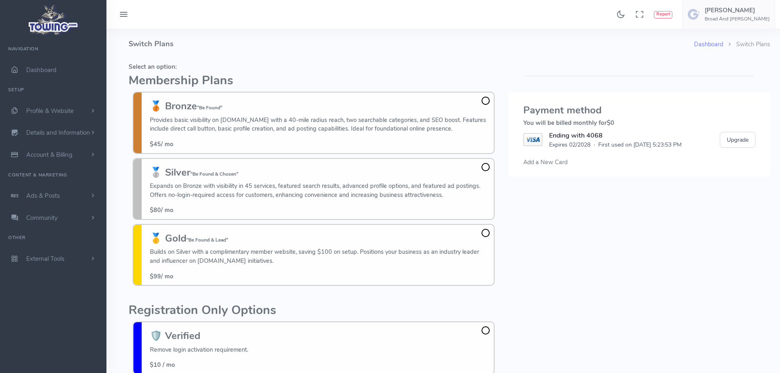 This screenshot has width=780, height=373. I want to click on span: Add a New Card, so click(545, 162).